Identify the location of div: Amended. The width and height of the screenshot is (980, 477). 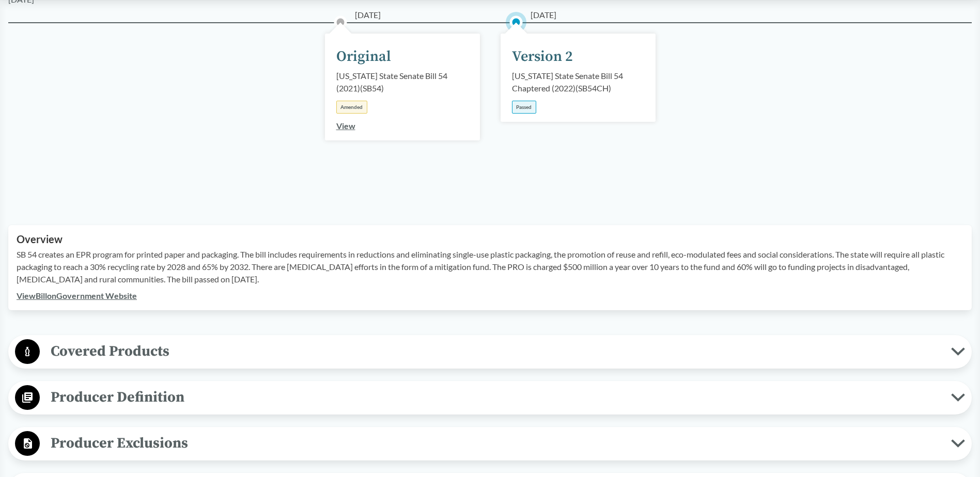
(352, 106).